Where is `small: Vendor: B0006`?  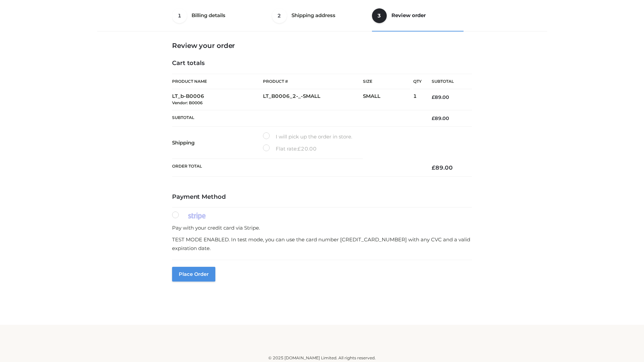
small: Vendor: B0006 is located at coordinates (187, 103).